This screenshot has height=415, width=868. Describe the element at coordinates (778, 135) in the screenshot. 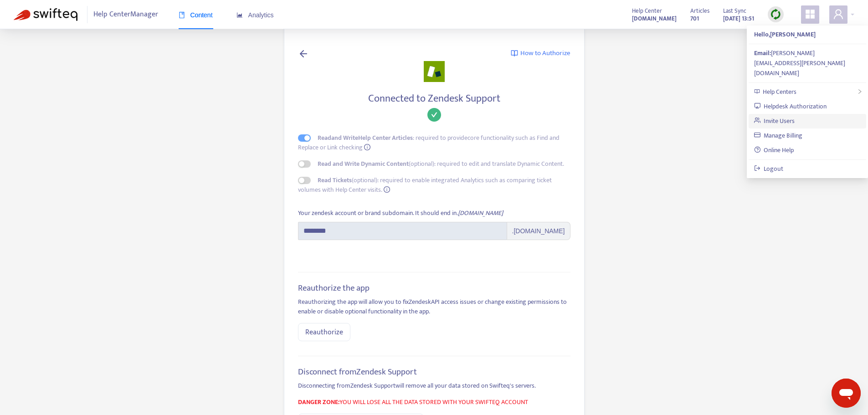

I see `a: Manage Billing` at that location.